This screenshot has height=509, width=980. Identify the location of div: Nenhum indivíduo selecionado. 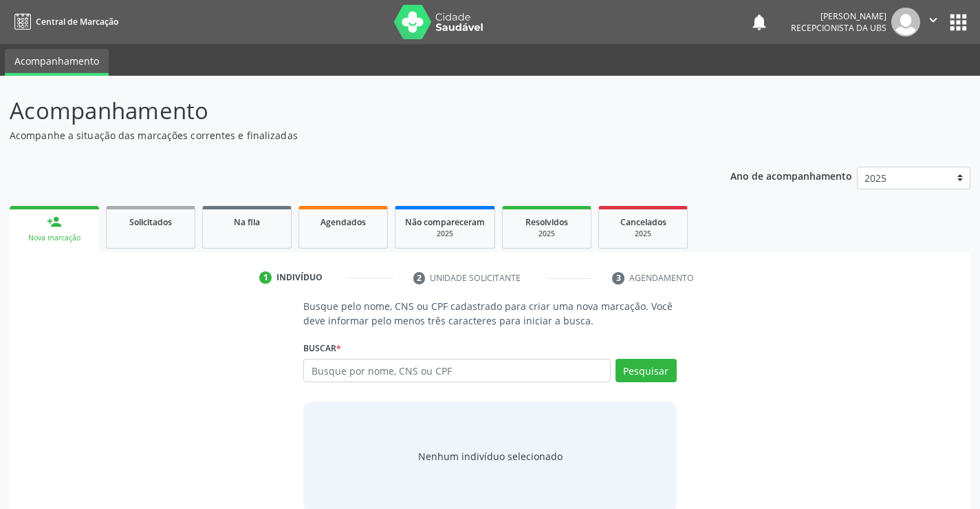
(490, 456).